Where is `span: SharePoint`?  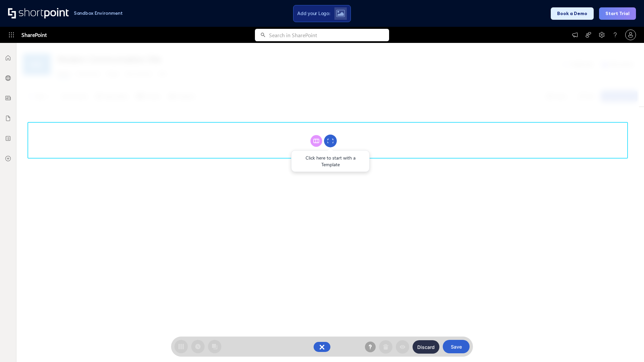 span: SharePoint is located at coordinates (34, 35).